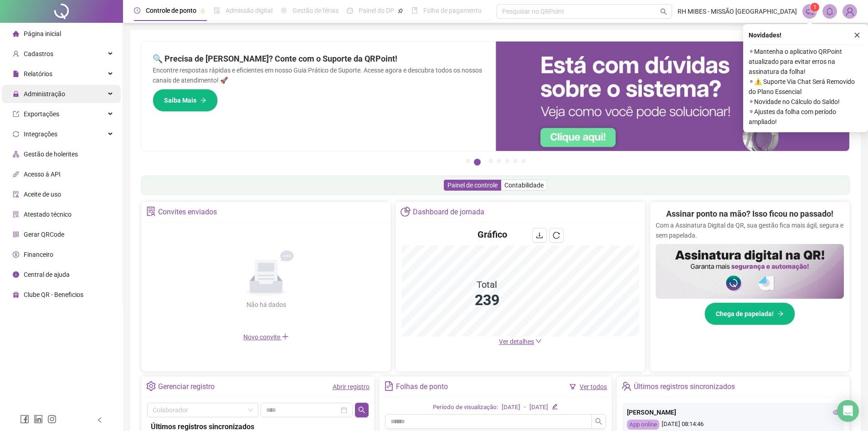  What do you see at coordinates (38, 74) in the screenshot?
I see `span: Relatórios` at bounding box center [38, 74].